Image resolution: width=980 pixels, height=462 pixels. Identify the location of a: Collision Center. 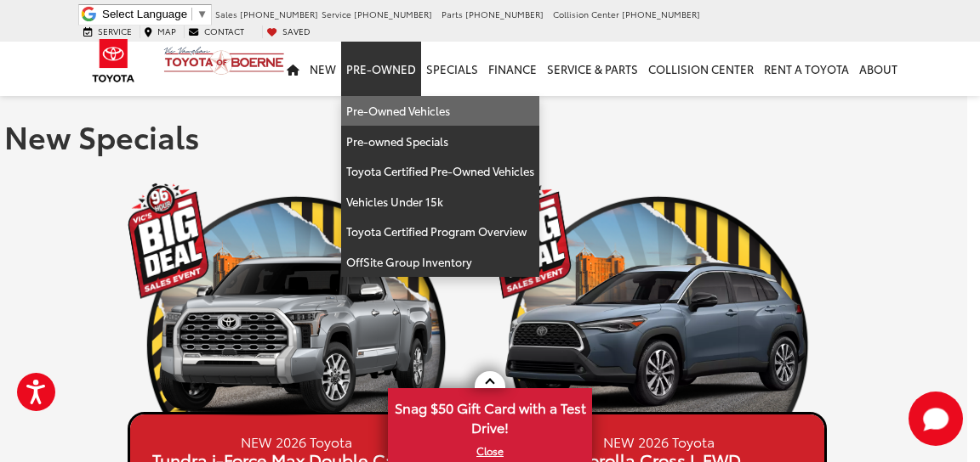
(701, 69).